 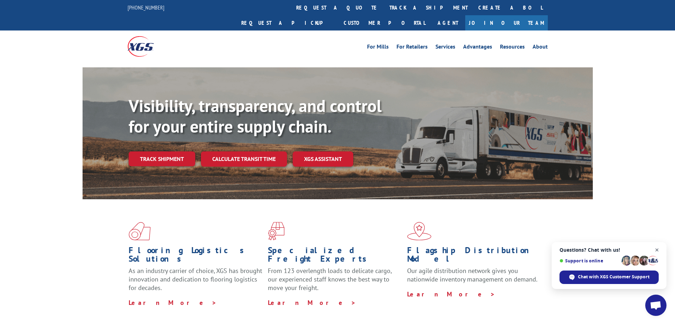 What do you see at coordinates (384, 23) in the screenshot?
I see `a: Customer Portal` at bounding box center [384, 23].